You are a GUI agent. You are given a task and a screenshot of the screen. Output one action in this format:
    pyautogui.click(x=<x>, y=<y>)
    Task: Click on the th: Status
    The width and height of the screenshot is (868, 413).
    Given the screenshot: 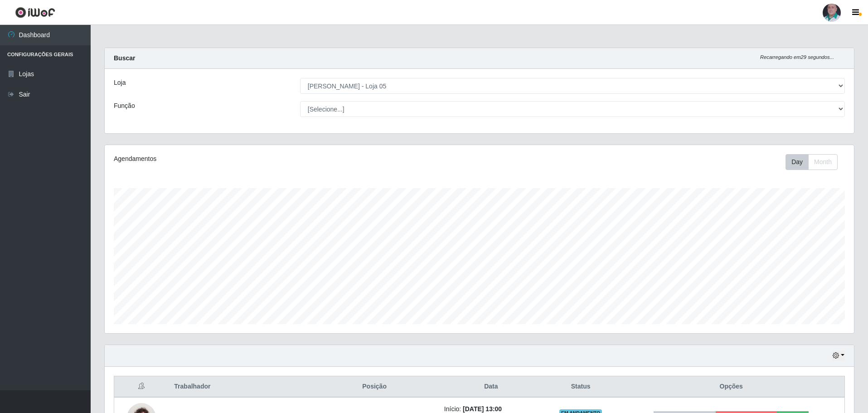 What is the action you would take?
    pyautogui.click(x=580, y=387)
    